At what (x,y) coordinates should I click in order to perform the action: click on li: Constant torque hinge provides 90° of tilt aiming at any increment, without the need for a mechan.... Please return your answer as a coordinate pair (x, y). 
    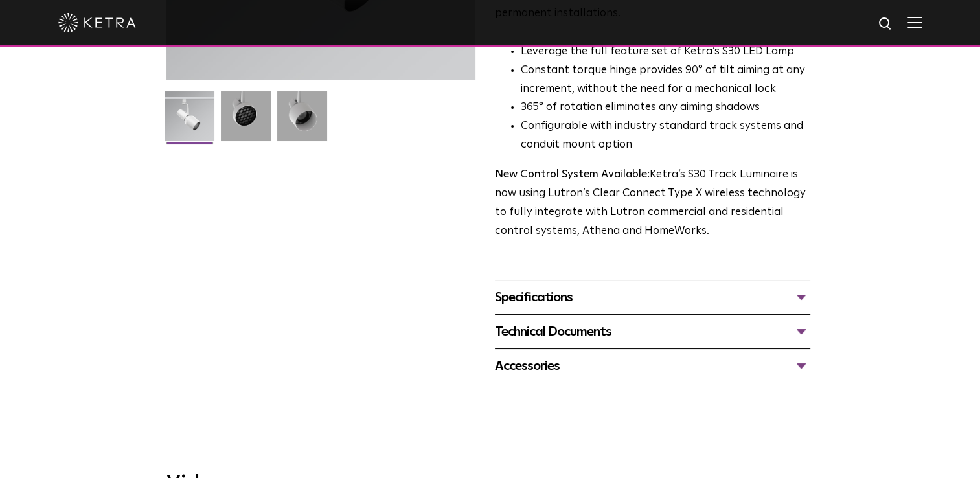
    Looking at the image, I should click on (665, 80).